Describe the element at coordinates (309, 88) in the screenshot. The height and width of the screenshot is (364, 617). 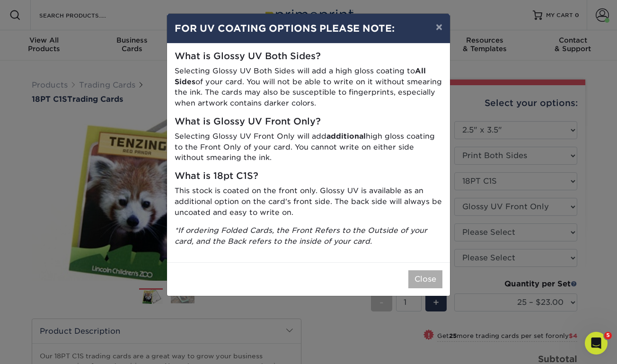
I see `p: Selecting Glossy UV Both Sides will add a high gloss coating to of your card. You will not be abl...` at that location.